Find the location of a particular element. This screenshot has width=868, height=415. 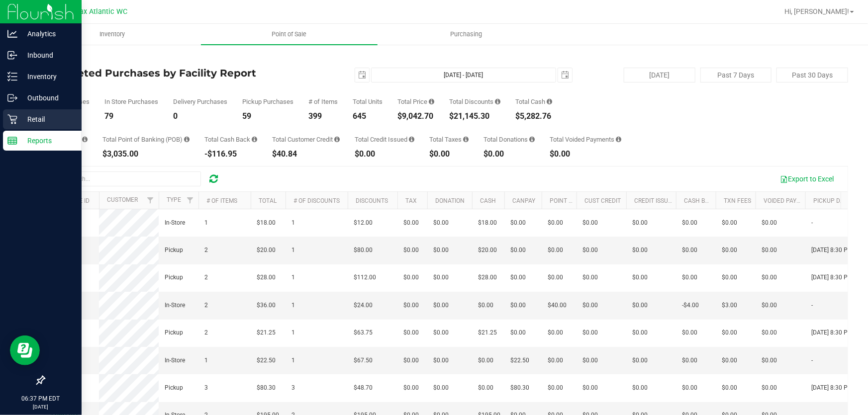

a: Customer is located at coordinates (122, 200).